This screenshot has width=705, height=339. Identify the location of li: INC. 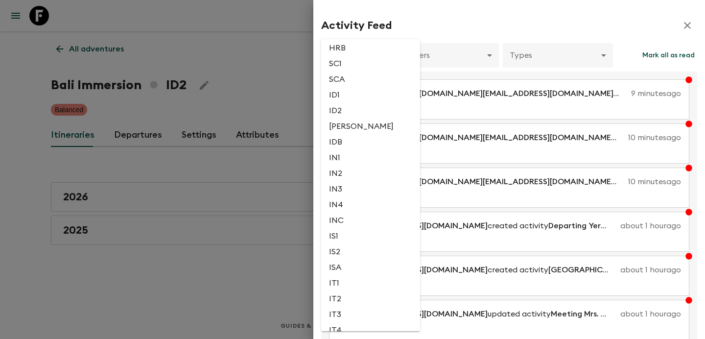
(371, 220).